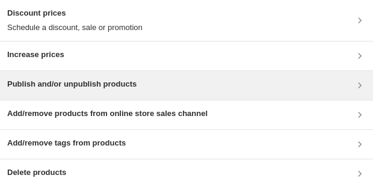 The height and width of the screenshot is (187, 373). What do you see at coordinates (107, 114) in the screenshot?
I see `h3: Add/remove products from online store sales channel` at bounding box center [107, 114].